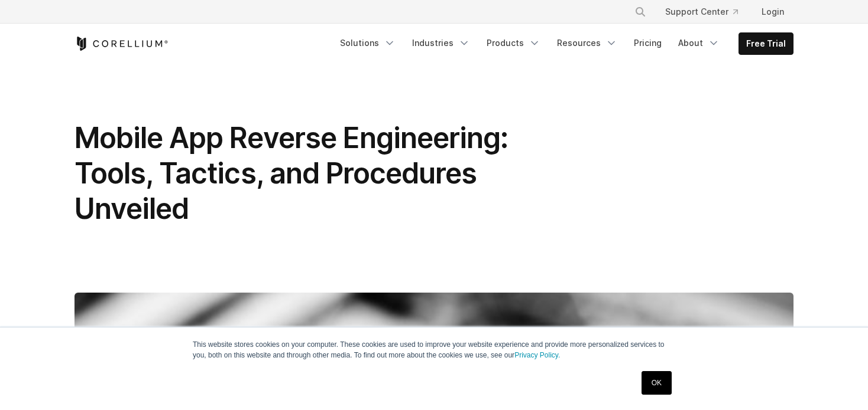 The image size is (868, 410). I want to click on span: Mobile App Reverse Engineering: Tools, Tactics, and Procedures Unveiled, so click(291, 173).